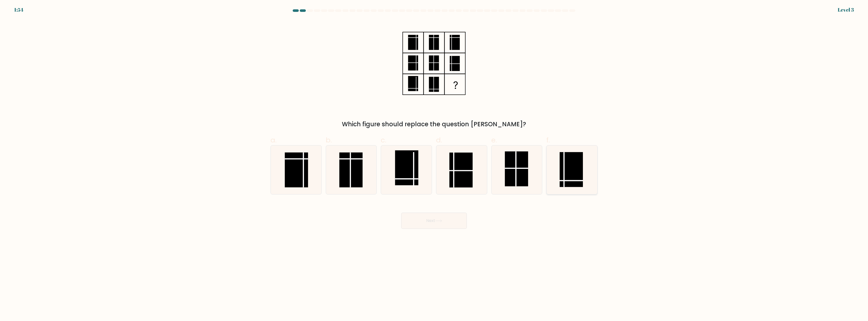 This screenshot has width=868, height=321. What do you see at coordinates (548, 140) in the screenshot?
I see `span: f.` at bounding box center [548, 140].